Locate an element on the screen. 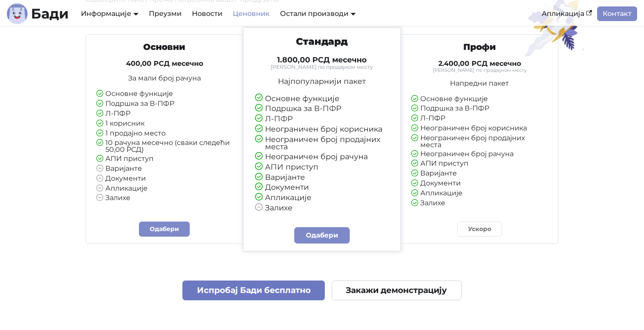 This screenshot has width=644, height=330. li: 1 продајно место is located at coordinates (164, 134).